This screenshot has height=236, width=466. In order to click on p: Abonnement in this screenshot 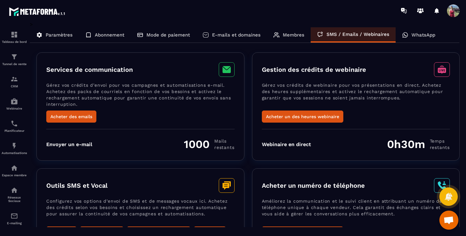, I will do `click(109, 35)`.